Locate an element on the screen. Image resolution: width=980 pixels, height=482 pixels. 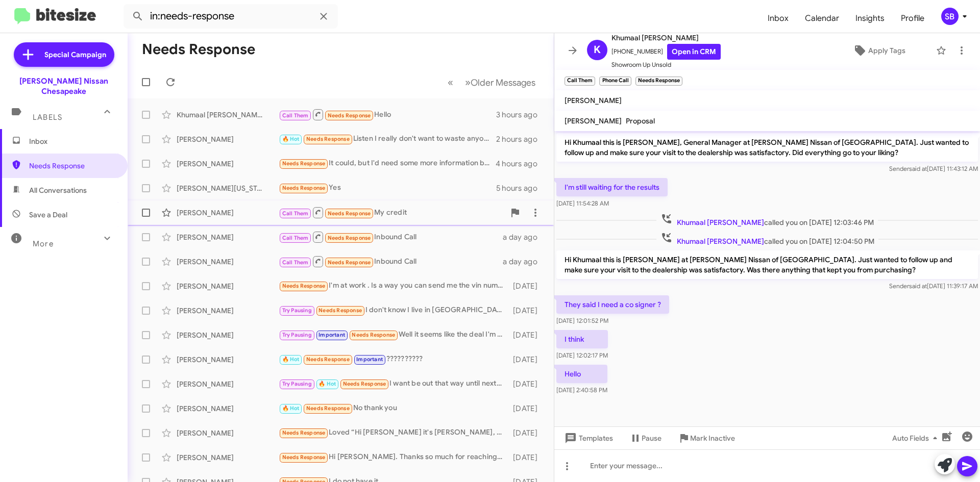
div: 3 hours ago is located at coordinates (521, 115).